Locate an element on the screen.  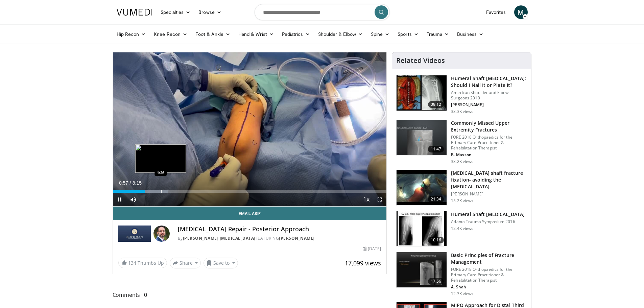
input: Search topics, interventions is located at coordinates (322, 12).